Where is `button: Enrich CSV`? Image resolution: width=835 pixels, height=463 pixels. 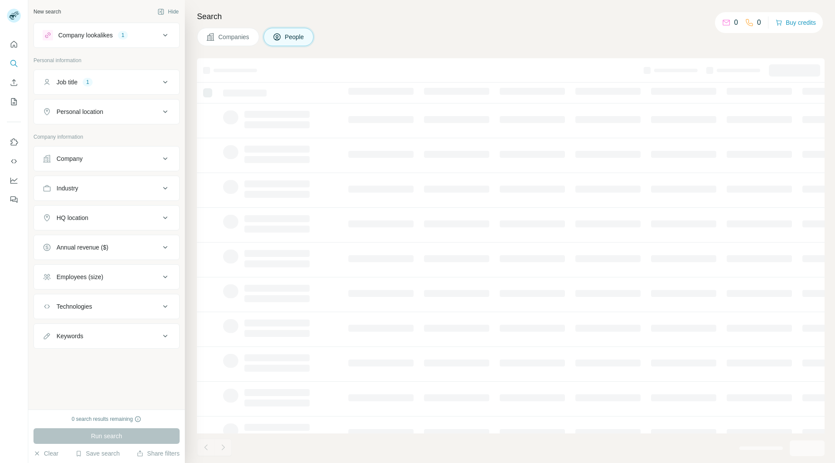 button: Enrich CSV is located at coordinates (14, 83).